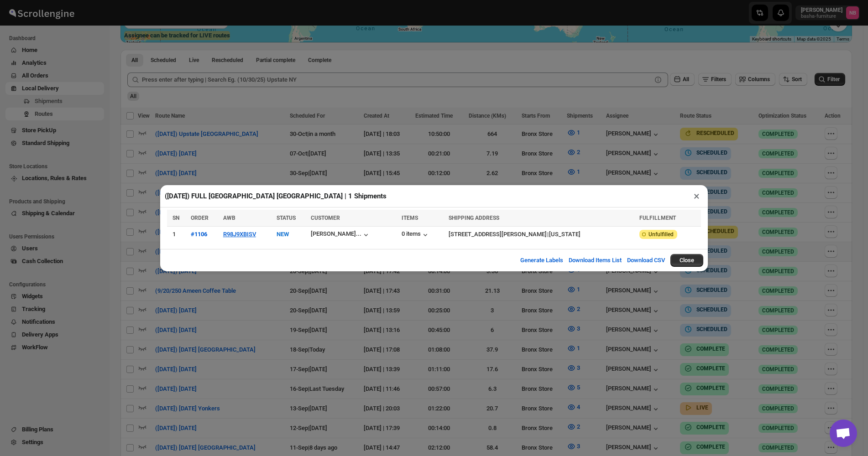 This screenshot has width=868, height=456. Describe the element at coordinates (282, 234) in the screenshot. I see `span: NEW` at that location.